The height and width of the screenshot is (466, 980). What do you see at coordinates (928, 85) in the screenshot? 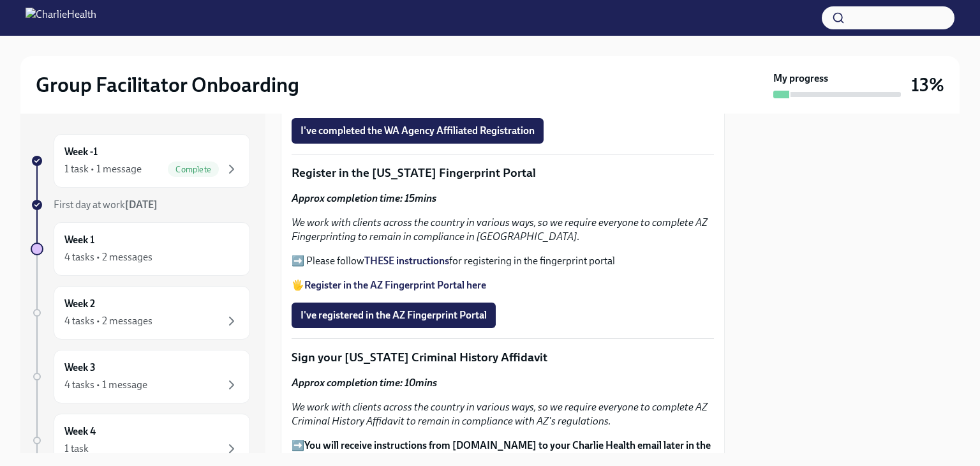
I see `h3: 13%` at bounding box center [928, 85].